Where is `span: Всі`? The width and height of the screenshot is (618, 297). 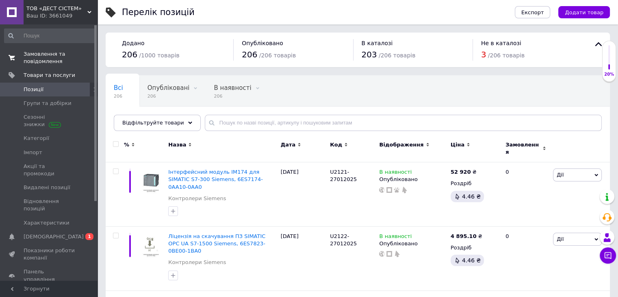 span: Всі is located at coordinates (118, 88).